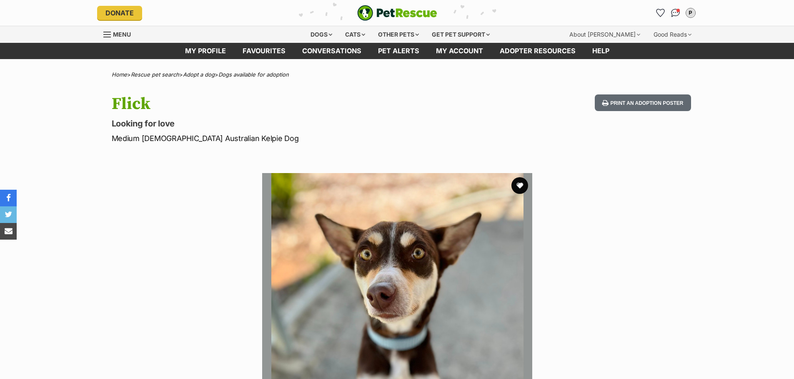 This screenshot has height=379, width=794. Describe the element at coordinates (672, 35) in the screenshot. I see `div: Good Reads` at that location.